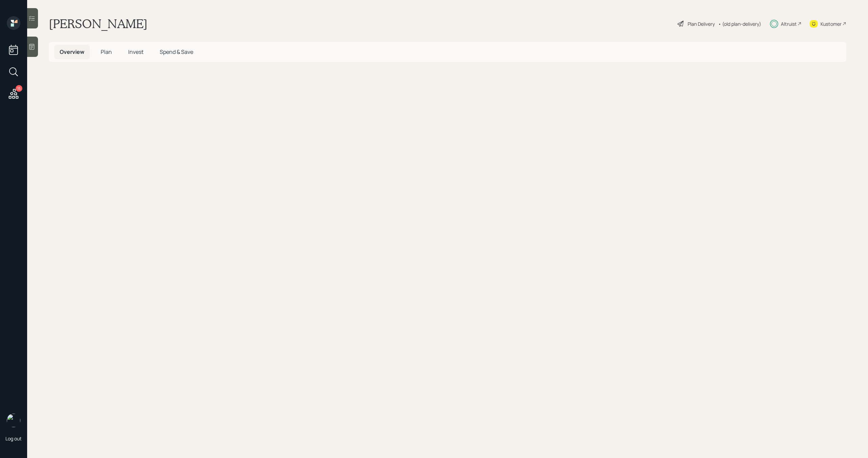  What do you see at coordinates (135, 52) in the screenshot?
I see `span: Invest` at bounding box center [135, 52].